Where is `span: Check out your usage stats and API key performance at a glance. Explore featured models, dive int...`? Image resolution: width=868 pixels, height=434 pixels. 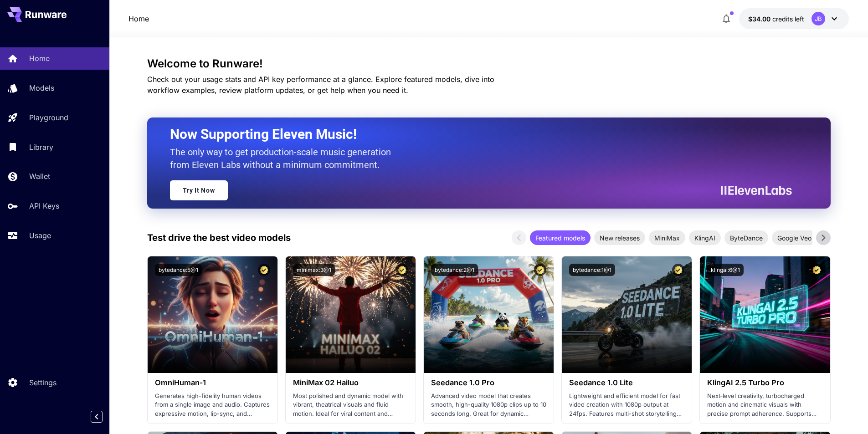
span: Check out your usage stats and API key performance at a glance. Explore featured models, dive int... is located at coordinates (321, 84).